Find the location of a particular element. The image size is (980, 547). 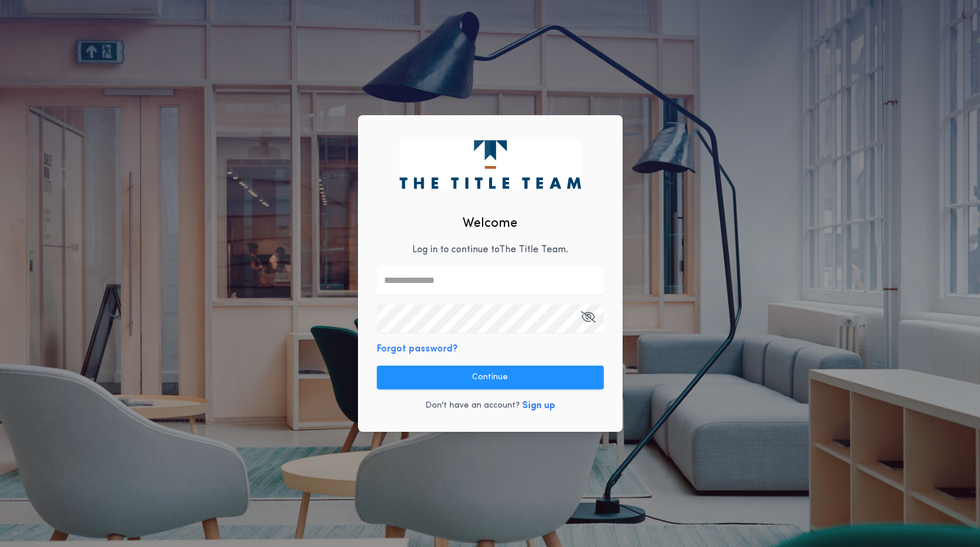

h2: Welcome is located at coordinates (490, 224).